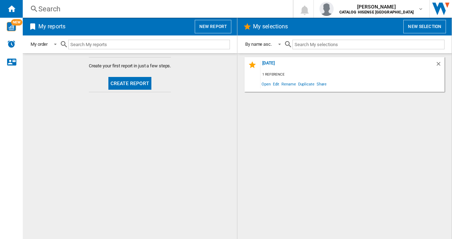 The image size is (452, 239). What do you see at coordinates (306, 84) in the screenshot?
I see `span: Duplicate` at bounding box center [306, 84].